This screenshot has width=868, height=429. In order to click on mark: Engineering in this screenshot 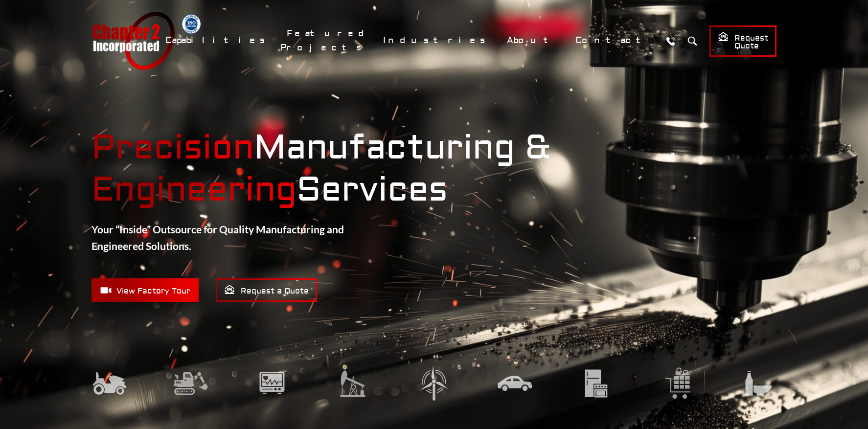, I will do `click(194, 189)`.